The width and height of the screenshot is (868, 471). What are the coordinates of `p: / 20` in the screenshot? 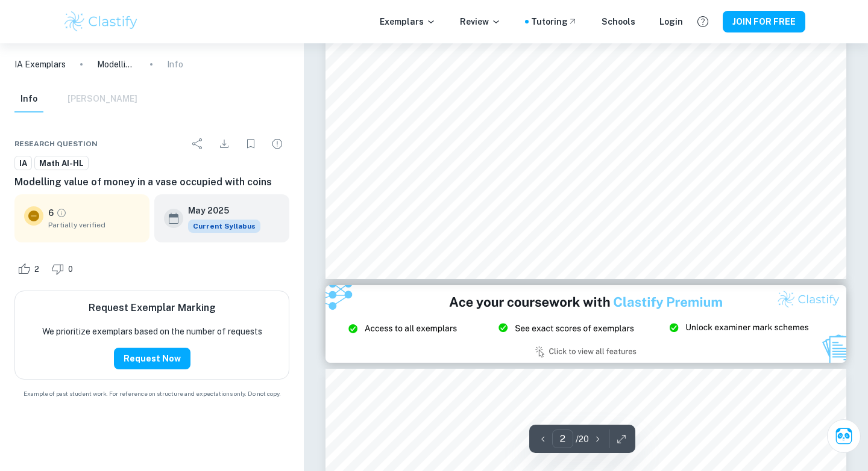 It's located at (582, 439).